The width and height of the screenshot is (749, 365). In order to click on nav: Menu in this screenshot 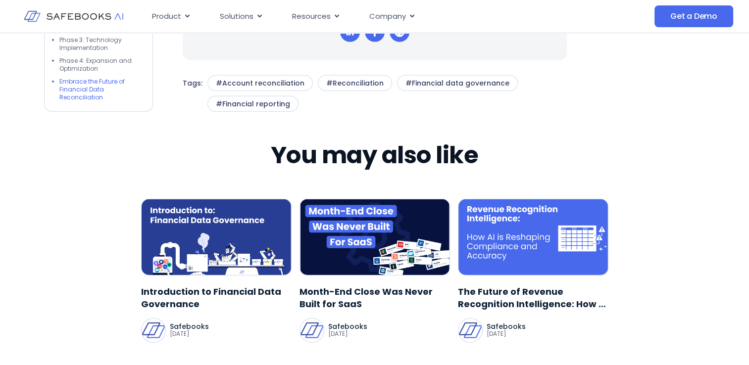, I will do `click(357, 16)`.